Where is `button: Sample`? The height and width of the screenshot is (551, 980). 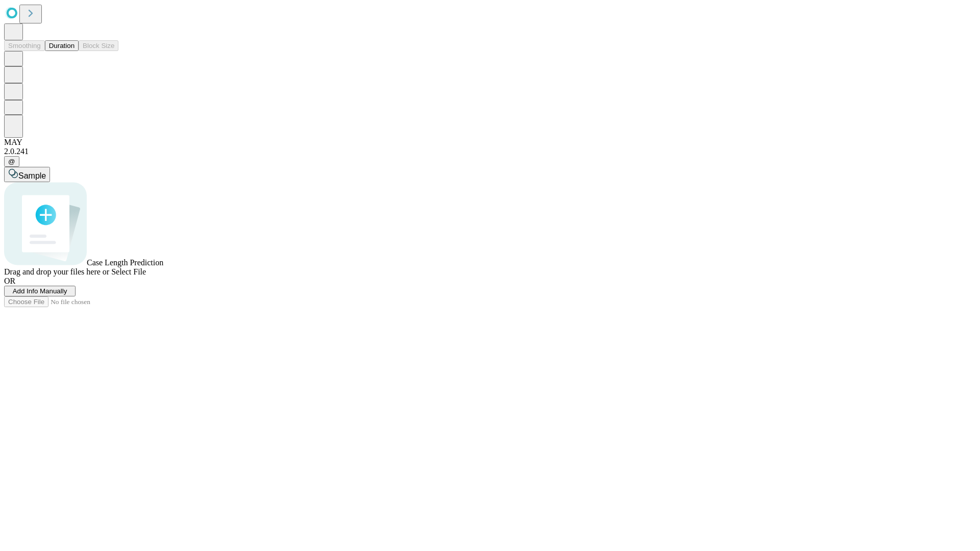
button: Sample is located at coordinates (27, 174).